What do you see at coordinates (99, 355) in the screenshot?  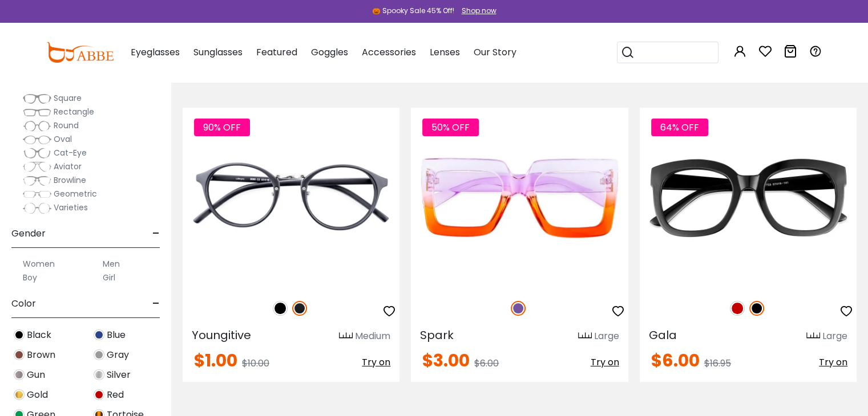 I see `img: Gray` at bounding box center [99, 355].